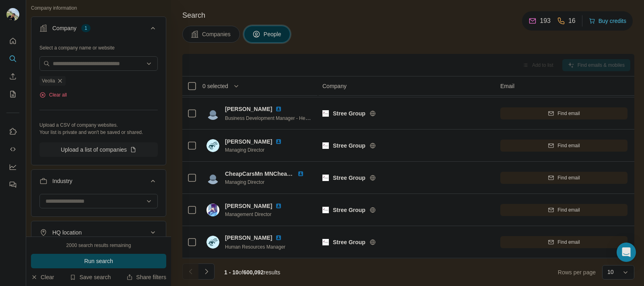 The width and height of the screenshot is (644, 286). Describe the element at coordinates (252, 272) in the screenshot. I see `span: results` at that location.